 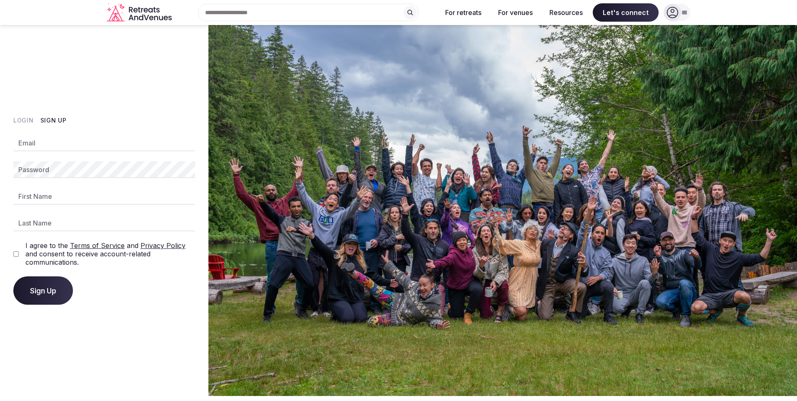 What do you see at coordinates (163, 245) in the screenshot?
I see `a: Privacy Policy` at bounding box center [163, 245].